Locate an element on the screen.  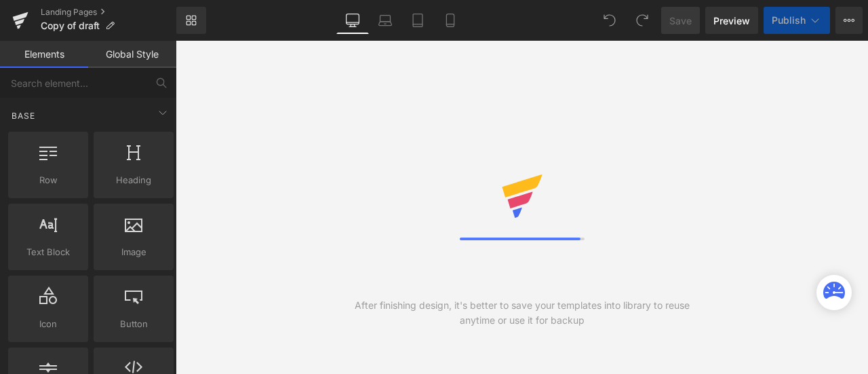
button: Publish is located at coordinates (797, 21).